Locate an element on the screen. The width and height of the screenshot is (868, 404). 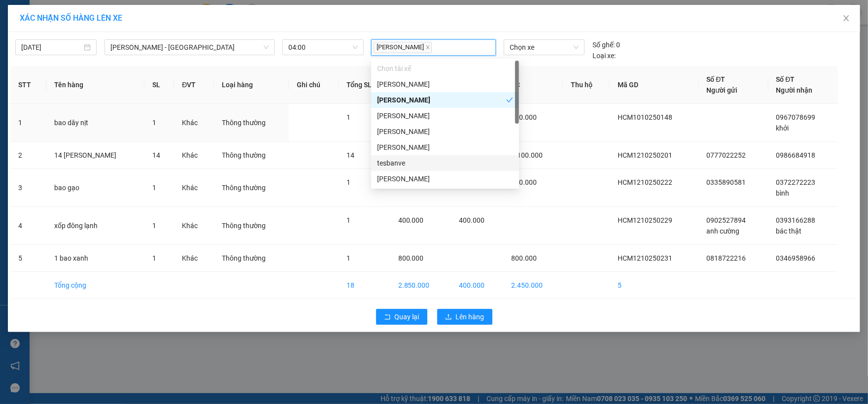
td: Tổng cộng is located at coordinates (95, 285).